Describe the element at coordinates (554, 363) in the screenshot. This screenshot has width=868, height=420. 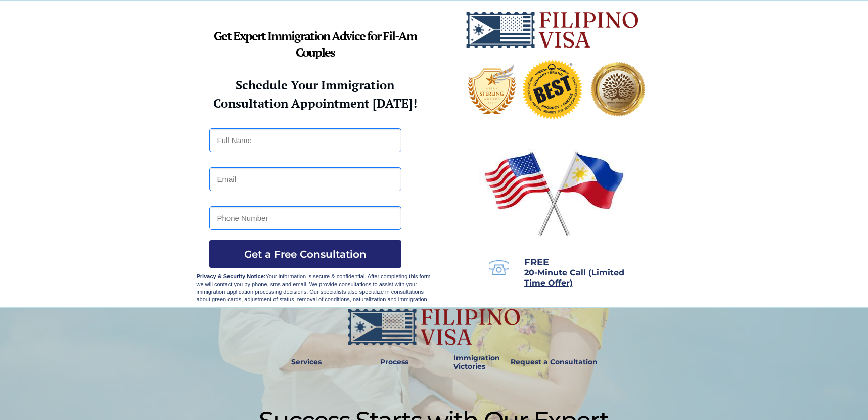
I see `a: Request a Consultation` at that location.